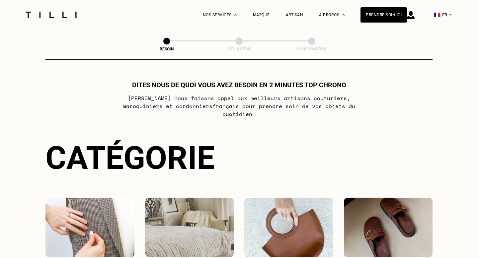 The width and height of the screenshot is (478, 258). I want to click on div: Catégorie, so click(239, 158).